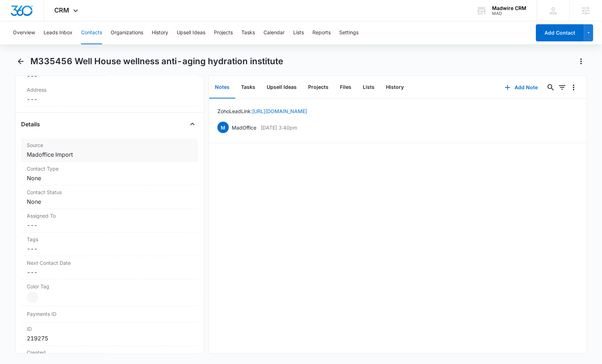 Image resolution: width=602 pixels, height=364 pixels. Describe the element at coordinates (192, 124) in the screenshot. I see `button: Close` at that location.